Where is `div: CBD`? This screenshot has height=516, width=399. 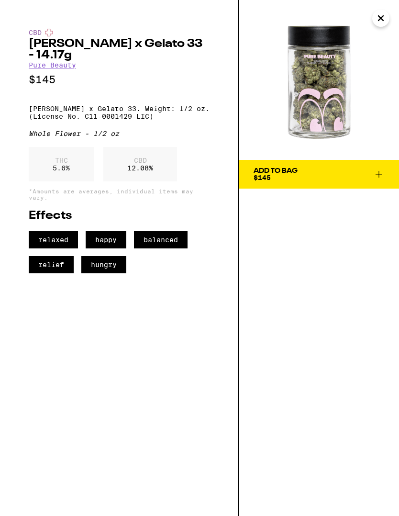 div: CBD is located at coordinates (119, 33).